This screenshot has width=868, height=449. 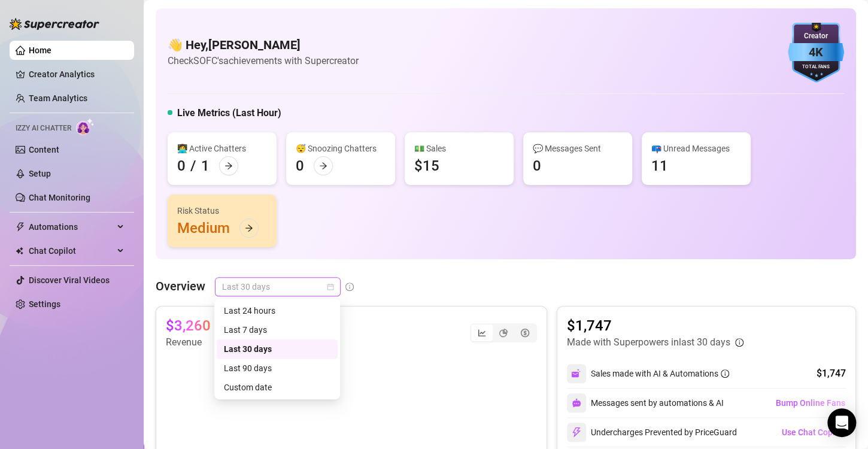 I want to click on a: Setup, so click(x=39, y=174).